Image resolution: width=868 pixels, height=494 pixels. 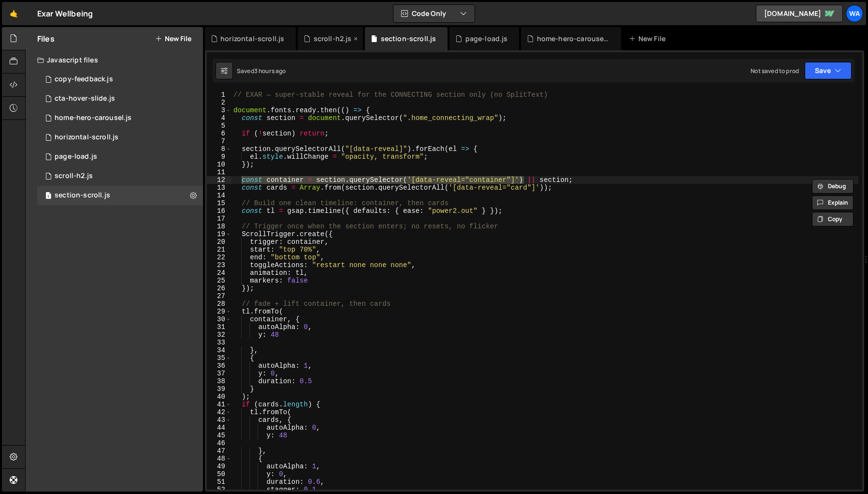 What do you see at coordinates (219, 110) in the screenshot?
I see `div: 3` at bounding box center [219, 110].